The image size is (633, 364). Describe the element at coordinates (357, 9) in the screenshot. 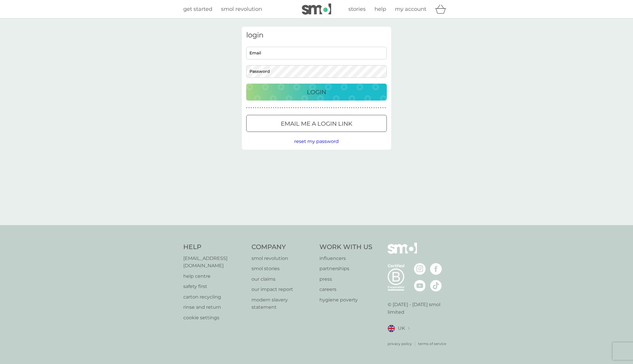

I see `span: stories` at that location.